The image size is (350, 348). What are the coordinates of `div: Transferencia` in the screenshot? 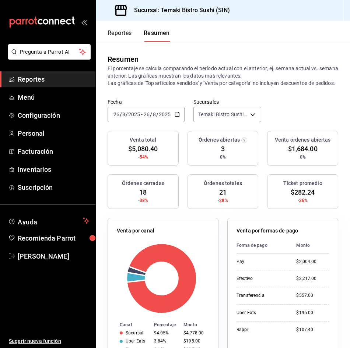 It's located at (260, 296).